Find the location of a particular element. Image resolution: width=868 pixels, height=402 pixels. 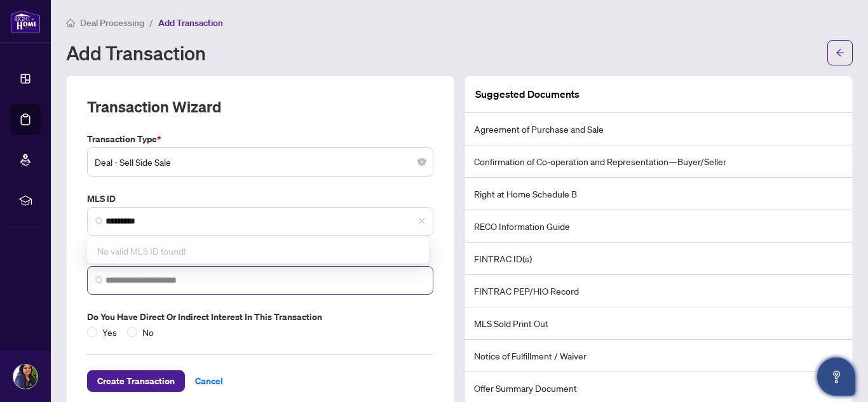

li: FINTRAC PEP/HIO Record is located at coordinates (659, 291).